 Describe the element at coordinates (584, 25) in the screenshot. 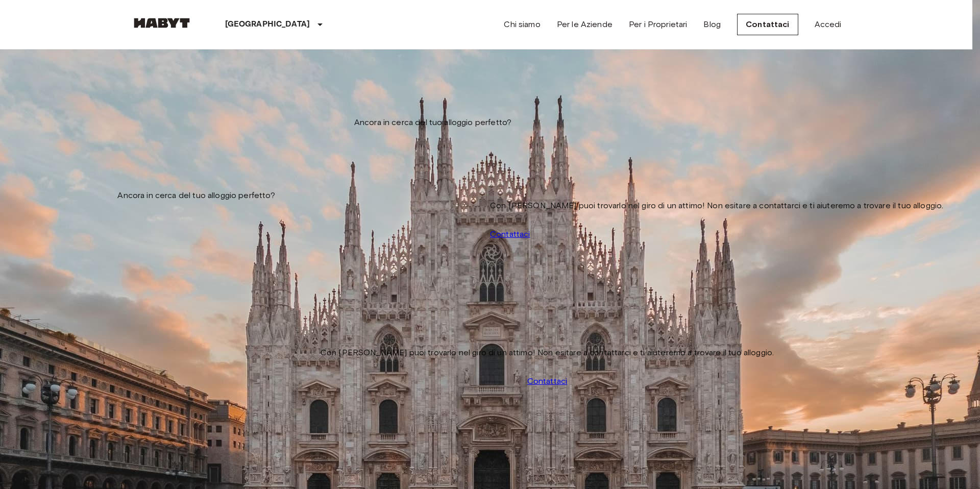

I see `a: Per le Aziende` at that location.